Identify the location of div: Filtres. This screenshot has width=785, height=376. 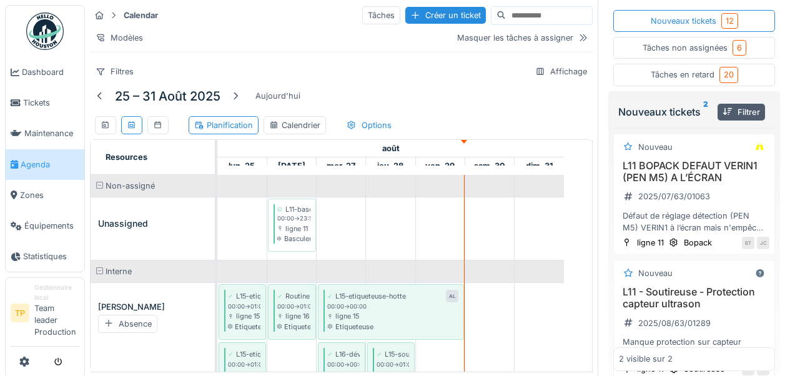
(114, 71).